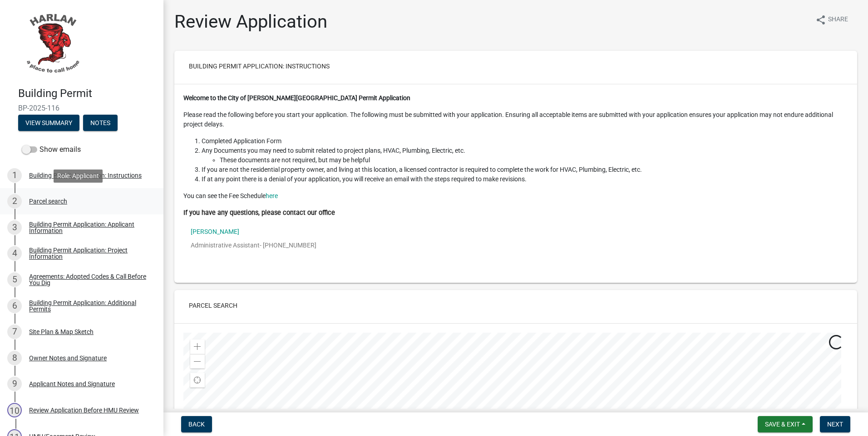 This screenshot has width=868, height=436. I want to click on button: Next, so click(835, 424).